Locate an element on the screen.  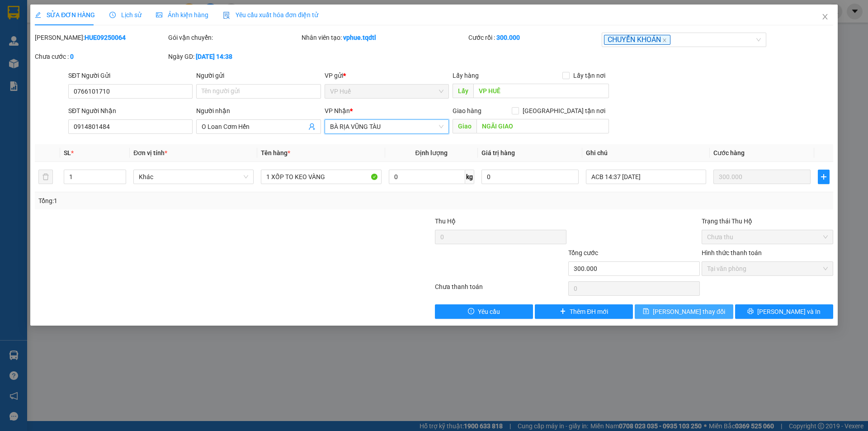
span: kg is located at coordinates (470, 177).